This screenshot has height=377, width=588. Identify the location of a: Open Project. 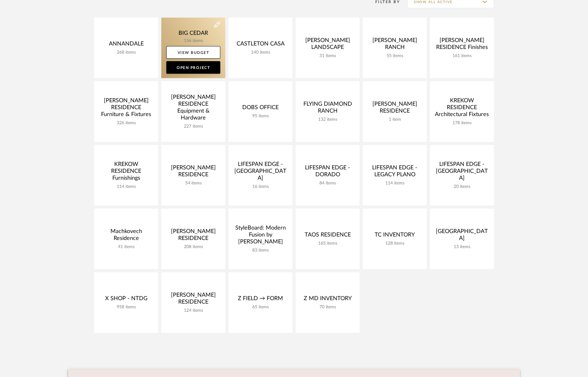
(193, 68).